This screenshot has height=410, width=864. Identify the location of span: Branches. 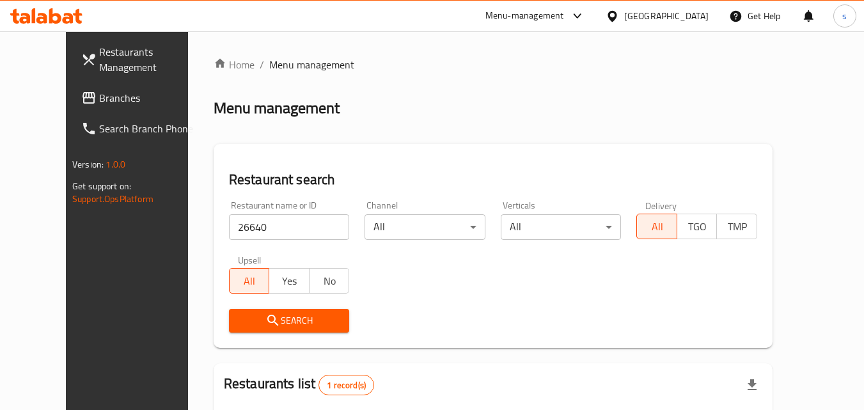
(150, 98).